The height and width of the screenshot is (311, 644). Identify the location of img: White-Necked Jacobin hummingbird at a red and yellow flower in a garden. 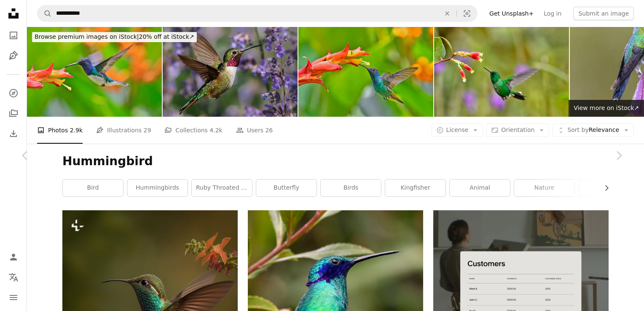
(94, 72).